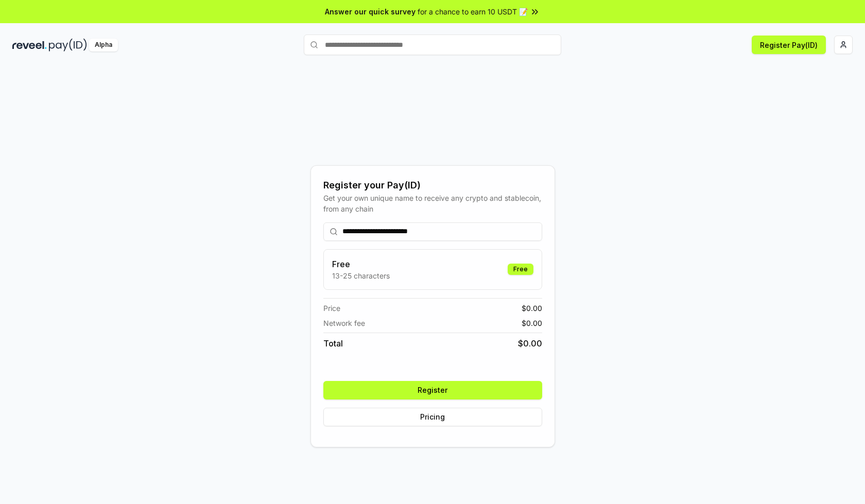  I want to click on button: Register Pay(ID), so click(788, 45).